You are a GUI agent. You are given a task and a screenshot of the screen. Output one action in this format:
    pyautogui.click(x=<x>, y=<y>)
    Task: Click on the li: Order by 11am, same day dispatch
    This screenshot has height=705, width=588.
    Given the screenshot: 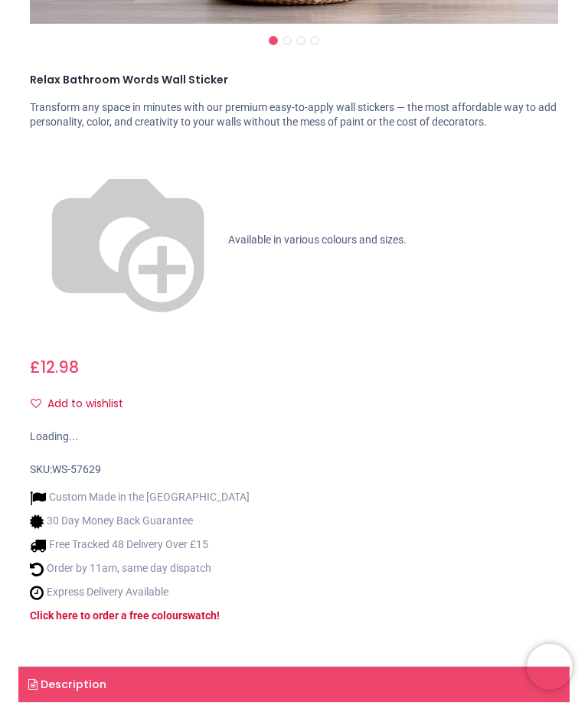 What is the action you would take?
    pyautogui.click(x=140, y=569)
    